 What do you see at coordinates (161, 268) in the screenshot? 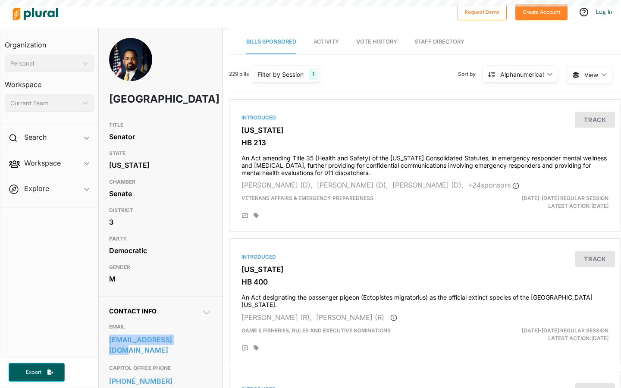
I see `h3: GENDER` at bounding box center [161, 268].